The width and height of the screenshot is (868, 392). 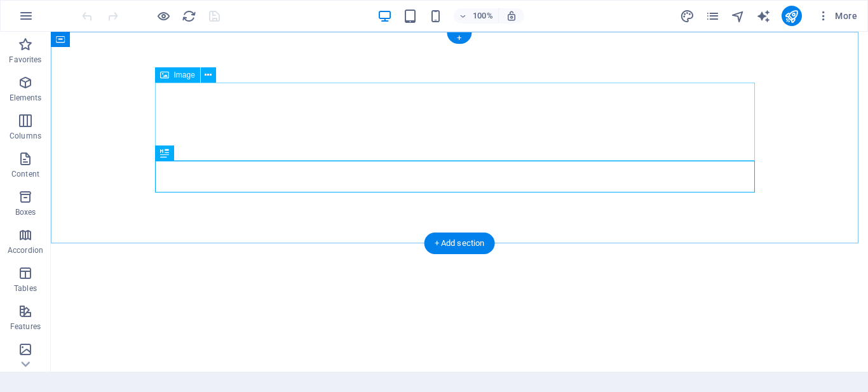 What do you see at coordinates (483, 16) in the screenshot?
I see `h6: 100%` at bounding box center [483, 16].